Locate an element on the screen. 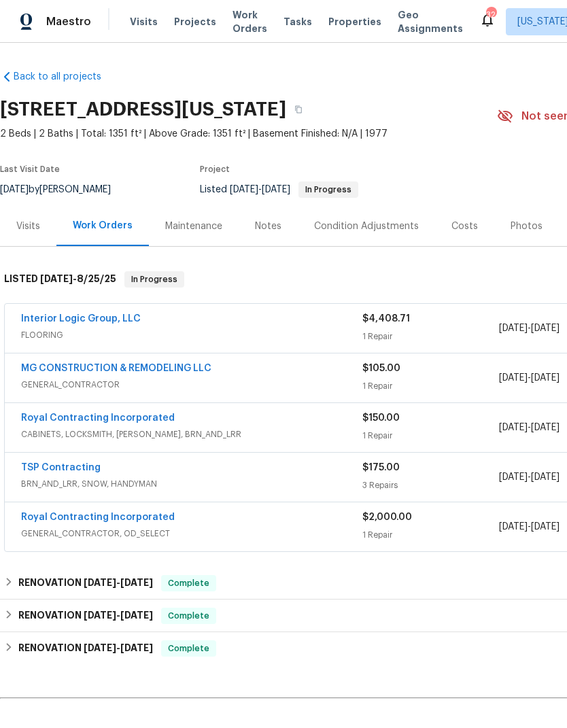  span: Geo Assignments is located at coordinates (431, 22).